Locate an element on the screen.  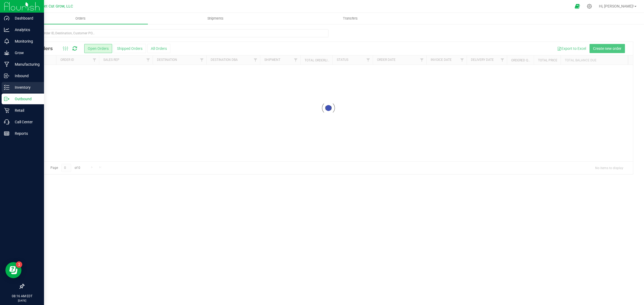
inline-svg: Analytics is located at coordinates (7, 30).